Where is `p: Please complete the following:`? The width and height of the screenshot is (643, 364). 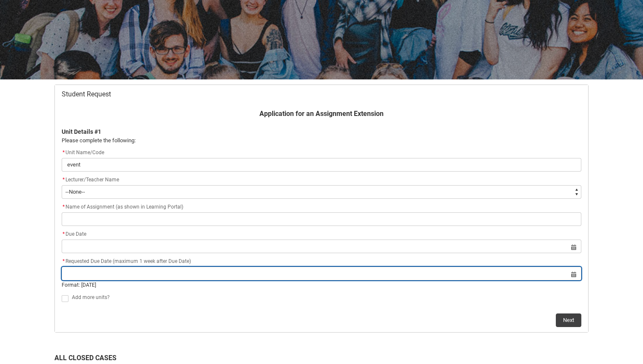
p: Please complete the following: is located at coordinates (322, 141).